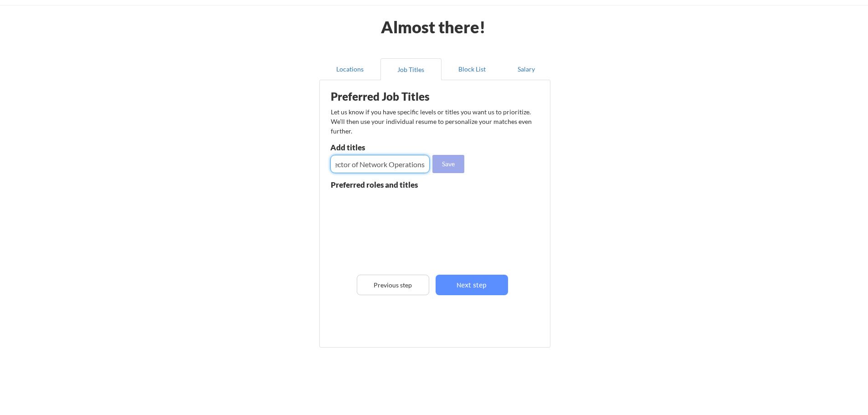 The image size is (868, 415). What do you see at coordinates (472, 69) in the screenshot?
I see `button: Block List` at bounding box center [472, 69].